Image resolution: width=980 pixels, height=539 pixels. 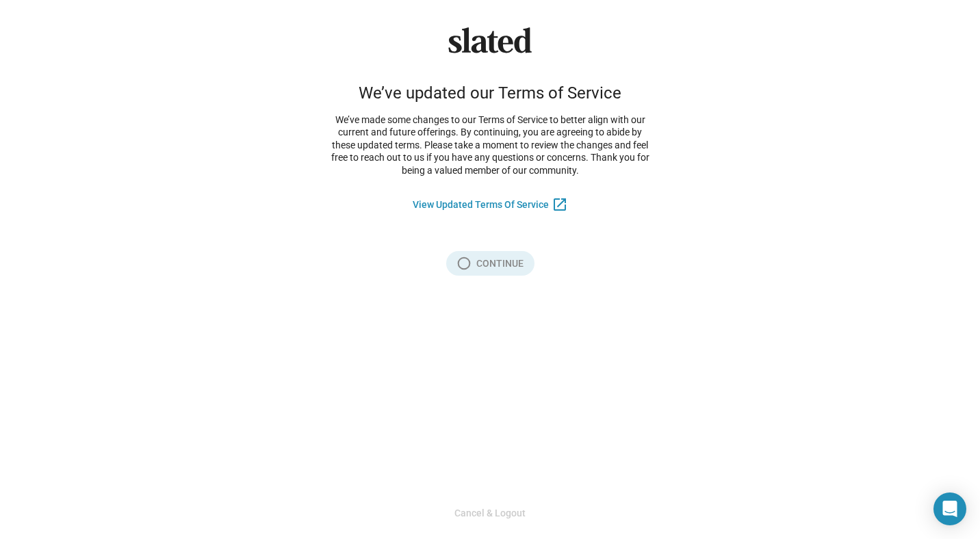 What do you see at coordinates (490, 264) in the screenshot?
I see `span: Continue` at bounding box center [490, 264].